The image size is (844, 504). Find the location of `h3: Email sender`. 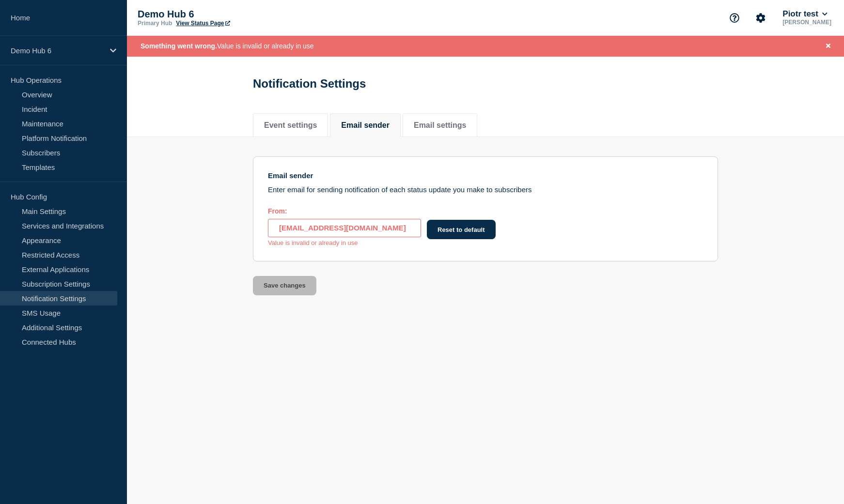

h3: Email sender is located at coordinates (485, 175).